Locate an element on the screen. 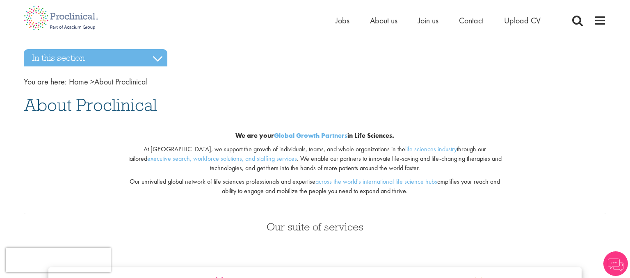  span: Join us is located at coordinates (428, 21).